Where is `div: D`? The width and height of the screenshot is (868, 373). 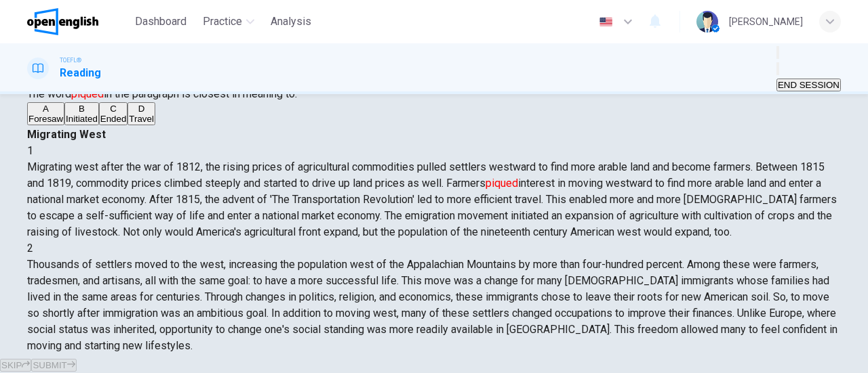 div: D is located at coordinates (141, 108).